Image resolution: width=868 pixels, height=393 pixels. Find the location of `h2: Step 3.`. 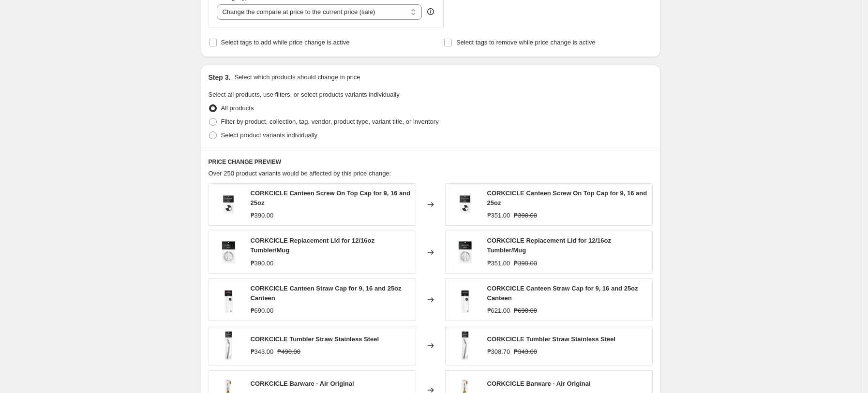

h2: Step 3. is located at coordinates (219, 77).